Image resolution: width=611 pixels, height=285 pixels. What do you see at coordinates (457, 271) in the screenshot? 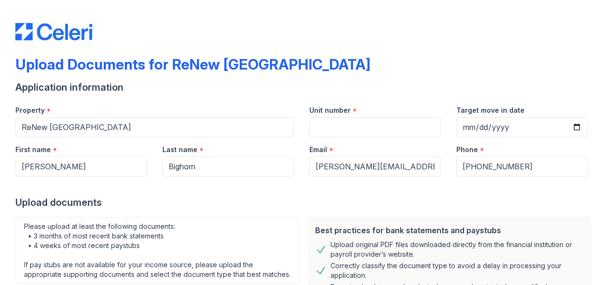
I see `div: Correctly classify the document type to avoid a delay in processing your application.` at bounding box center [457, 271].